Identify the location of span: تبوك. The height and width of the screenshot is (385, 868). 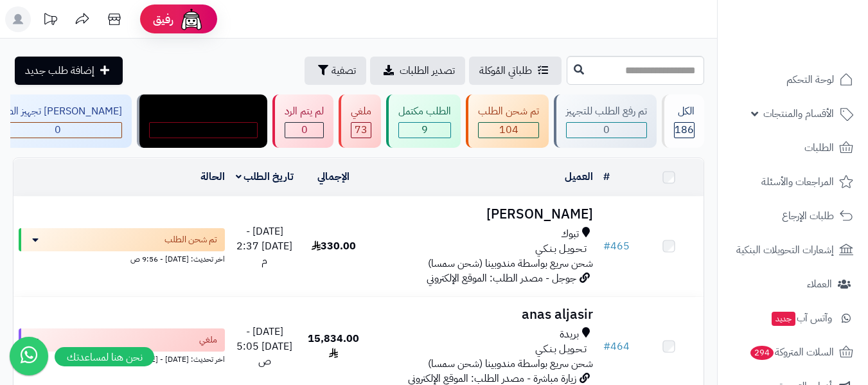
(570, 234).